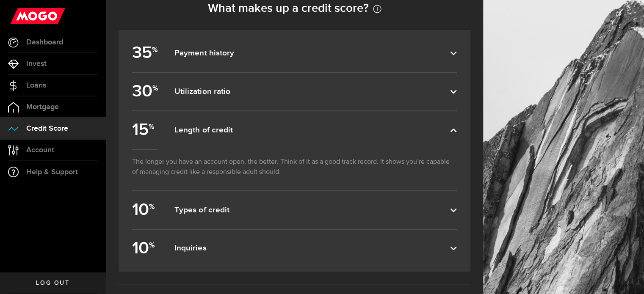 This screenshot has width=644, height=294. What do you see at coordinates (312, 54) in the screenshot?
I see `dfn: Payment history` at bounding box center [312, 54].